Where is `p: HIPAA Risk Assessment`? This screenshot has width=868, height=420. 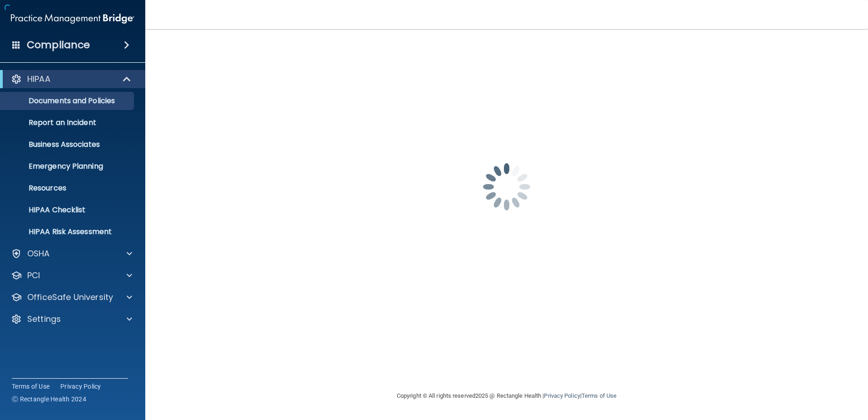
p: HIPAA Risk Assessment is located at coordinates (68, 231).